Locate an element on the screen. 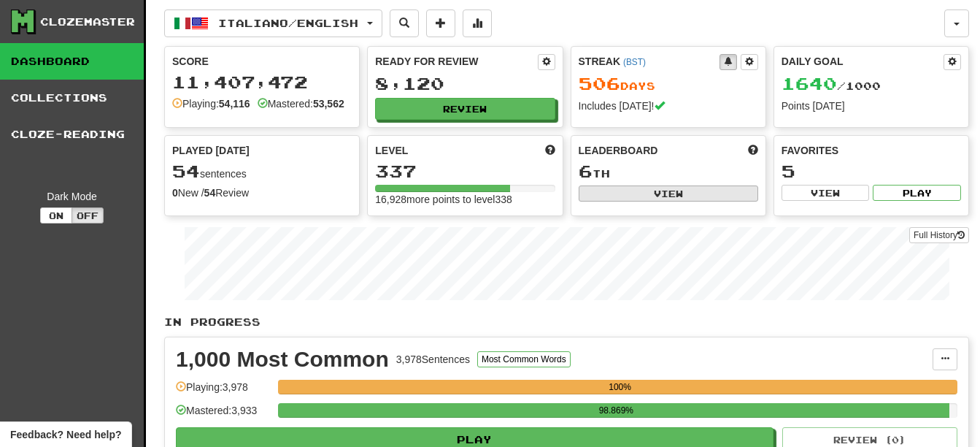 The image size is (980, 447). div: Favorites is located at coordinates (871, 150).